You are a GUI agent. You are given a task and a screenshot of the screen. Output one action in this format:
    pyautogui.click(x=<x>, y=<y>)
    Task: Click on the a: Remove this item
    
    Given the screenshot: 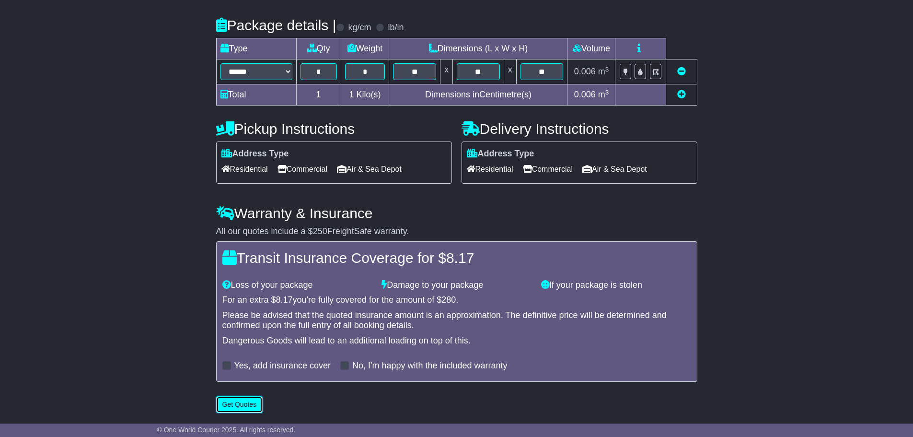 What is the action you would take?
    pyautogui.click(x=682, y=71)
    